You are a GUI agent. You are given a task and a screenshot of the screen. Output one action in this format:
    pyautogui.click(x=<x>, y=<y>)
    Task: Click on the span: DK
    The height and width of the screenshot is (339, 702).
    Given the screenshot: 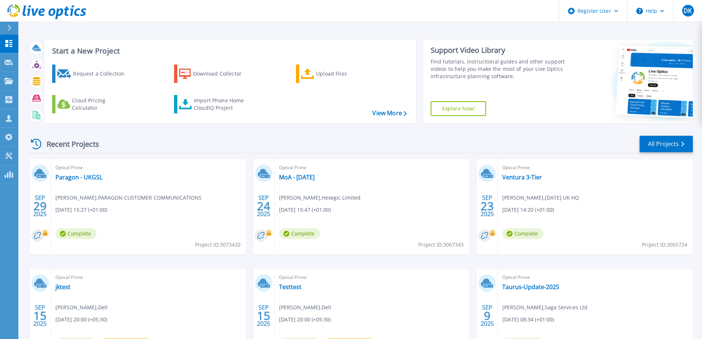 What is the action you would take?
    pyautogui.click(x=687, y=11)
    